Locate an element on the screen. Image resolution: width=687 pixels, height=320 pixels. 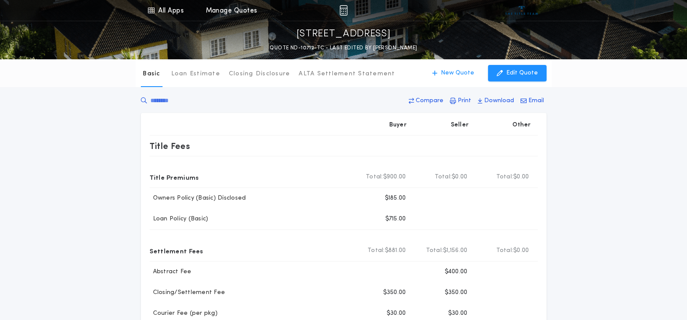
p: Courier Fee (per pkg) is located at coordinates (183, 314).